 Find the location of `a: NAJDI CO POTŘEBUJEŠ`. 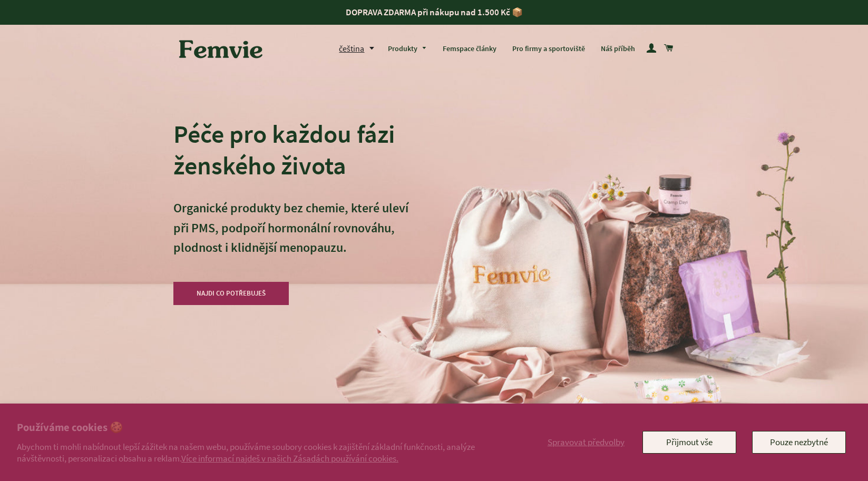

a: NAJDI CO POTŘEBUJEŠ is located at coordinates (232, 294).